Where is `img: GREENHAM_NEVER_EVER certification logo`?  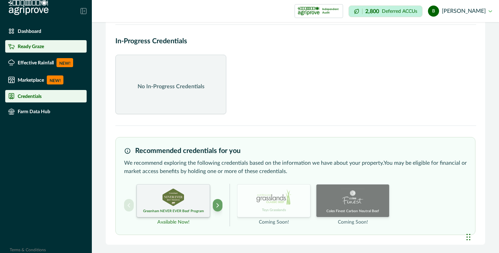 img: GREENHAM_NEVER_EVER certification logo is located at coordinates (173, 197).